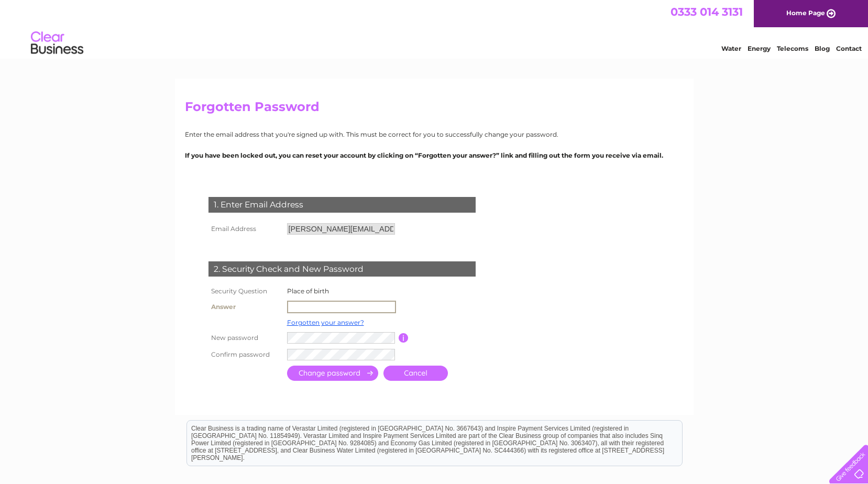 Image resolution: width=868 pixels, height=484 pixels. What do you see at coordinates (245, 338) in the screenshot?
I see `th: New password` at bounding box center [245, 338].